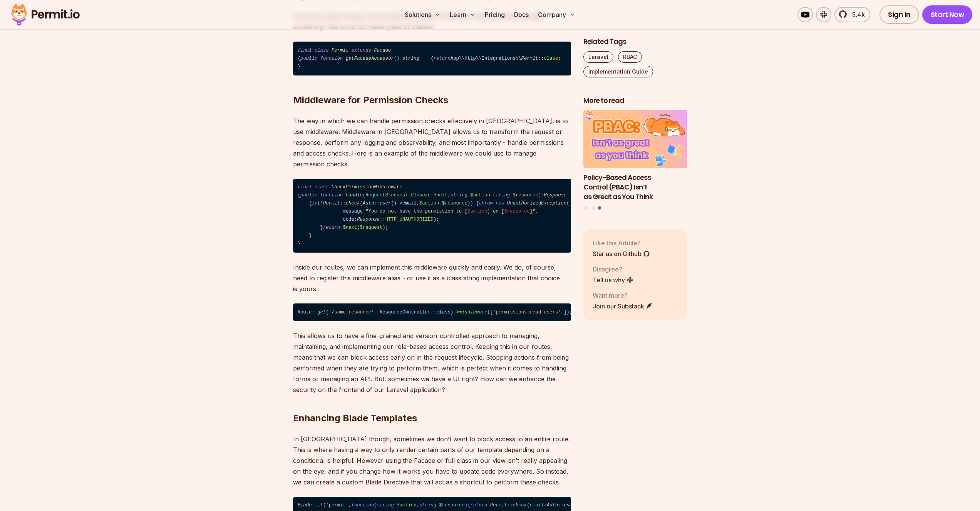 Image resolution: width=980 pixels, height=511 pixels. Describe the element at coordinates (635, 161) in the screenshot. I see `div: Posts` at that location.